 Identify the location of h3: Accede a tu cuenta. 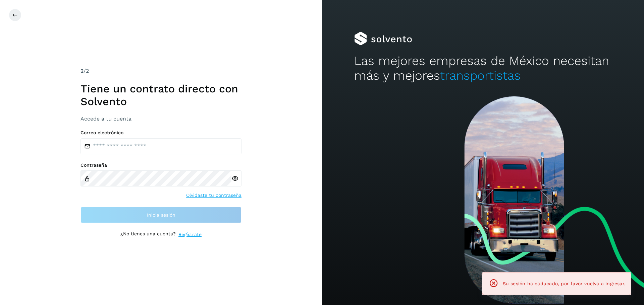
(161, 118).